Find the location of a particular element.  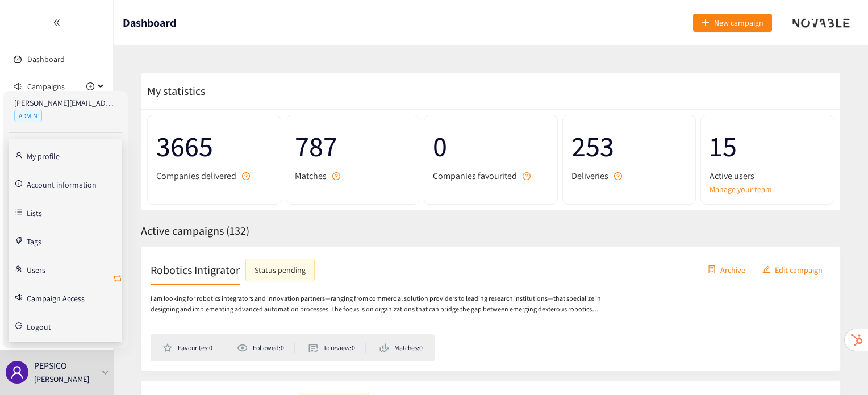

span: 3665 is located at coordinates (214, 146).